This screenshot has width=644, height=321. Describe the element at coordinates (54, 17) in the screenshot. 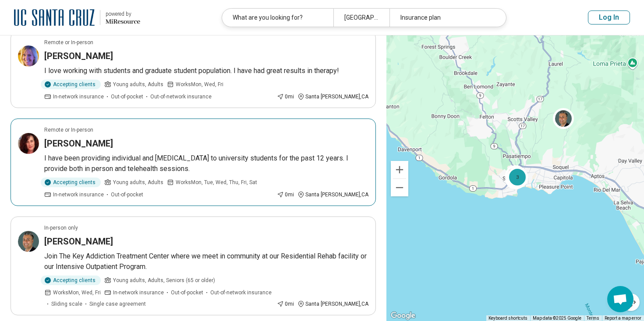

I see `img: University of California at Santa Cruz` at that location.